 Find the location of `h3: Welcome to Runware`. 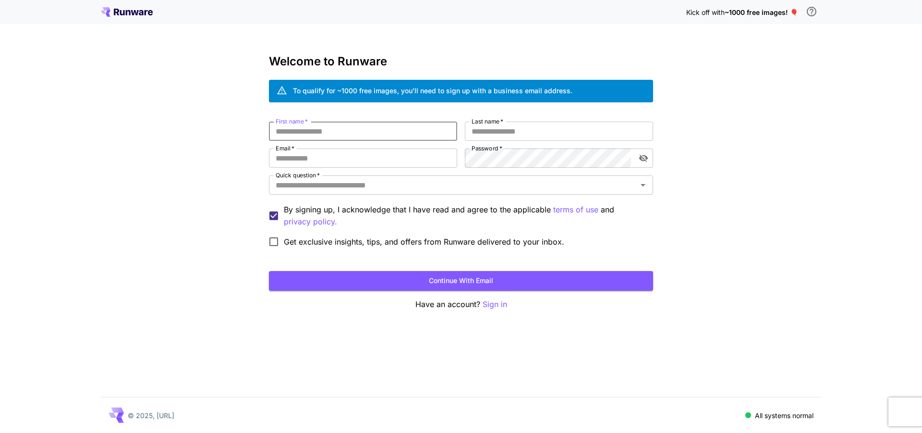

h3: Welcome to Runware is located at coordinates (461, 61).